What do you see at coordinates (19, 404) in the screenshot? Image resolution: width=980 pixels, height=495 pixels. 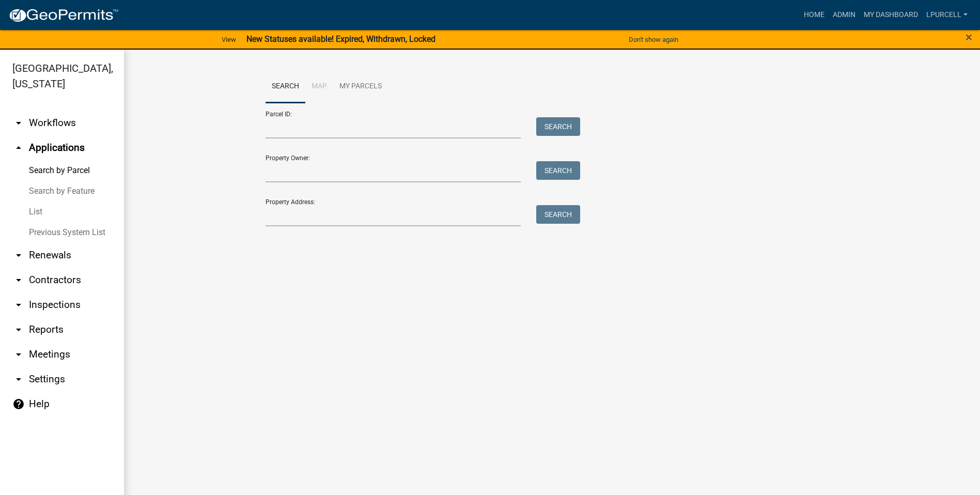 I see `i: help` at bounding box center [19, 404].